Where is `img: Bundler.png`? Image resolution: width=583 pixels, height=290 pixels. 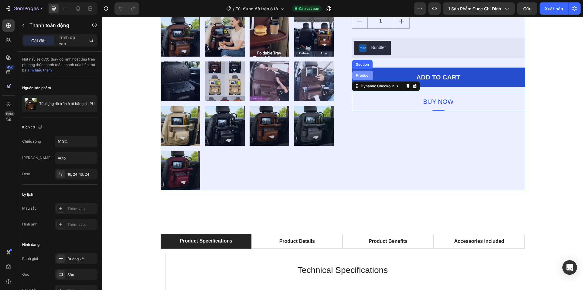
img: Bundler.png is located at coordinates (261, 31).